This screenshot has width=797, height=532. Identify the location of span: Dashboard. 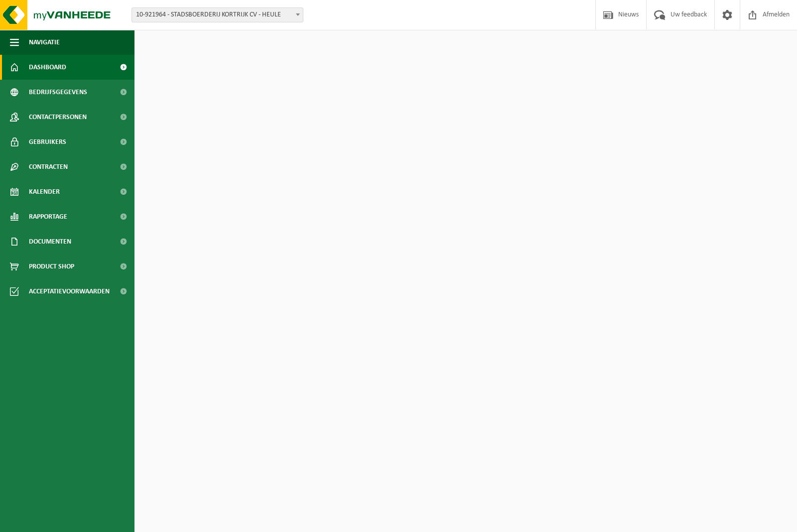
(47, 67).